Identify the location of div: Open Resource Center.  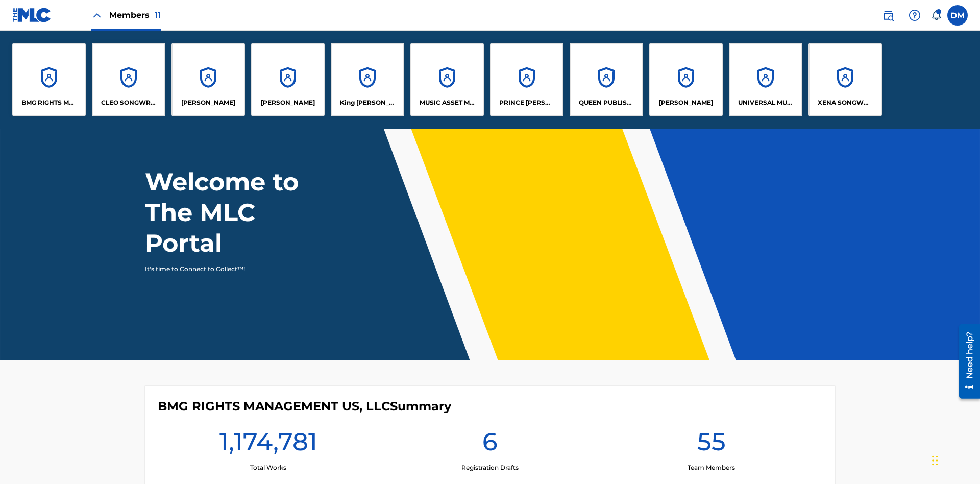
(18, 42).